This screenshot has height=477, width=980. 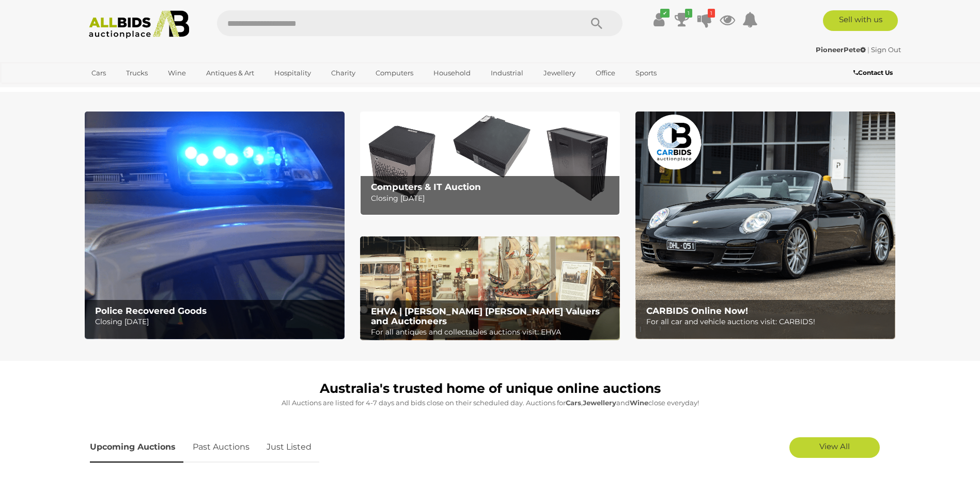 What do you see at coordinates (137, 73) in the screenshot?
I see `a: Trucks` at bounding box center [137, 73].